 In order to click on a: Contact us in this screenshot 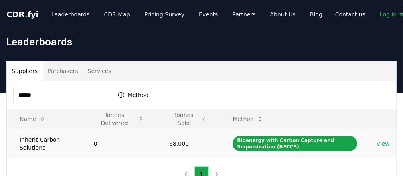, I will do `click(350, 14)`.